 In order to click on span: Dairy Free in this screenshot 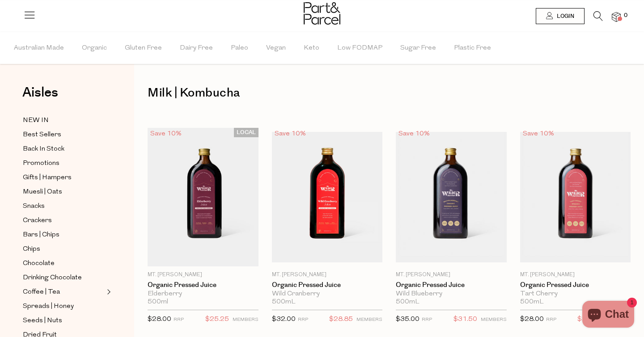, I will do `click(196, 48)`.